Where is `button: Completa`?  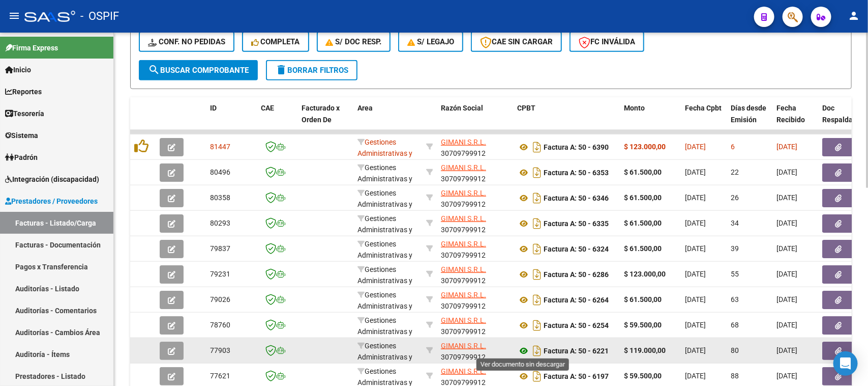 button: Completa is located at coordinates (276, 41).